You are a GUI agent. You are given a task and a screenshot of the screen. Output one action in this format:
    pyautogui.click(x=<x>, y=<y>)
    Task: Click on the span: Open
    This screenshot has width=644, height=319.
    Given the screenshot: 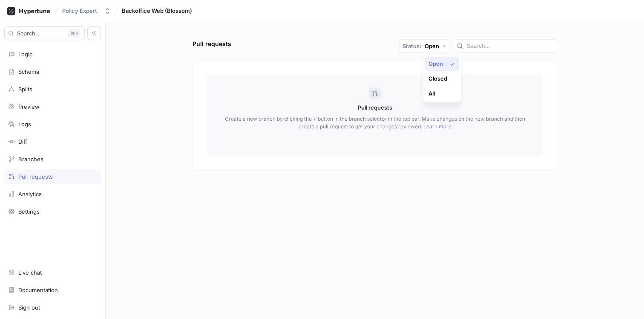 What is the action you would take?
    pyautogui.click(x=436, y=63)
    